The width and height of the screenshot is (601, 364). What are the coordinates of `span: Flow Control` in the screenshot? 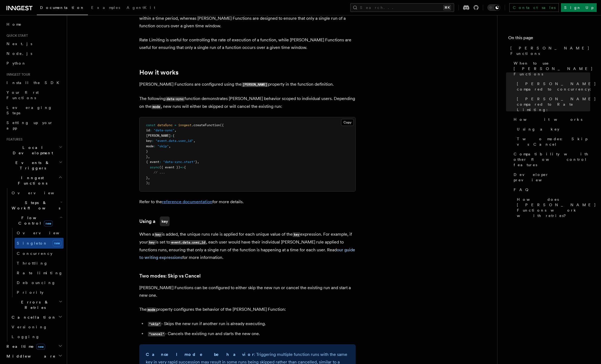 It's located at (34, 221).